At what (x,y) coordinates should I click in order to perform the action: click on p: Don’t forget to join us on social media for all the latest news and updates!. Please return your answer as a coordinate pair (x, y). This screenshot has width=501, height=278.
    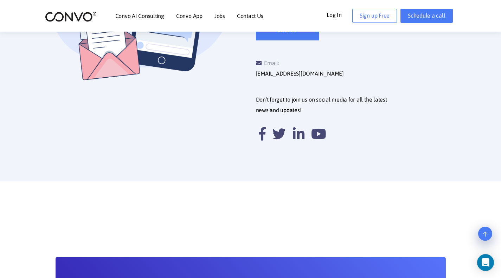
    Looking at the image, I should click on (356, 105).